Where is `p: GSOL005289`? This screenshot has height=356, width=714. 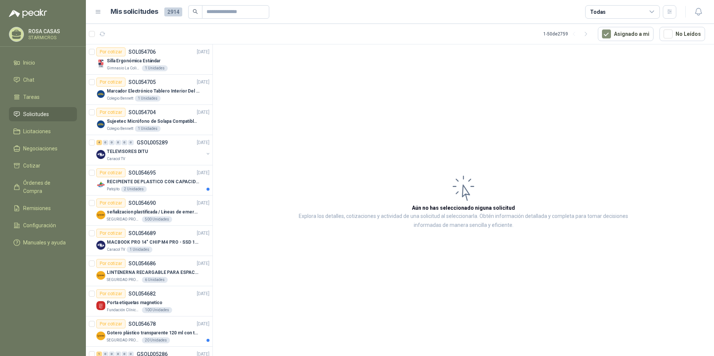 p: GSOL005289 is located at coordinates (152, 143).